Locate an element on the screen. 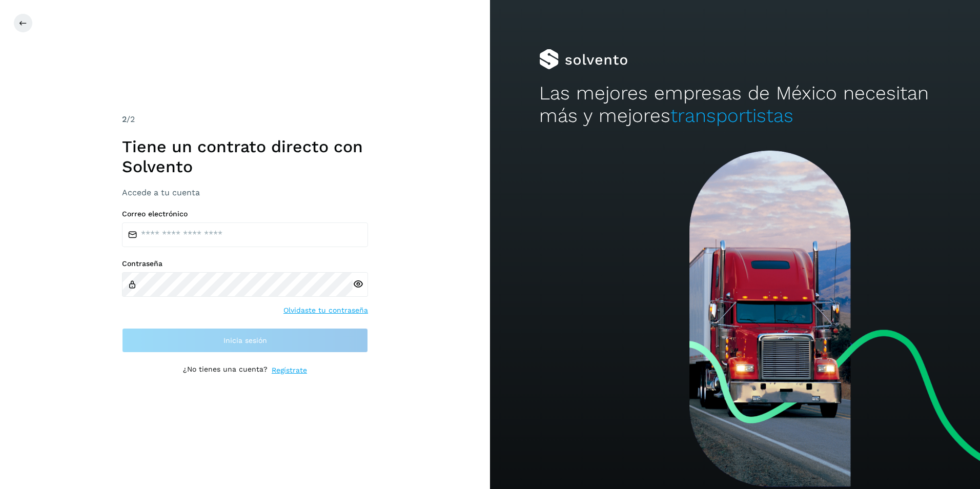 This screenshot has height=489, width=980. label: Correo electrónico is located at coordinates (245, 214).